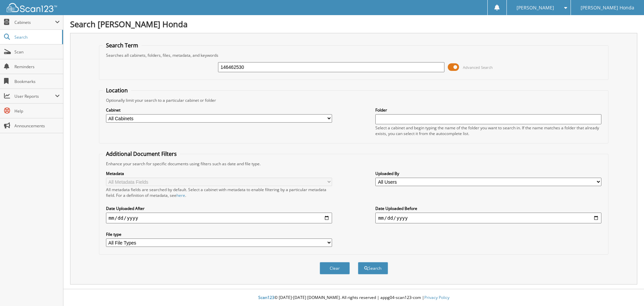 This screenshot has width=644, height=306. I want to click on a: Privacy Policy, so click(437, 297).